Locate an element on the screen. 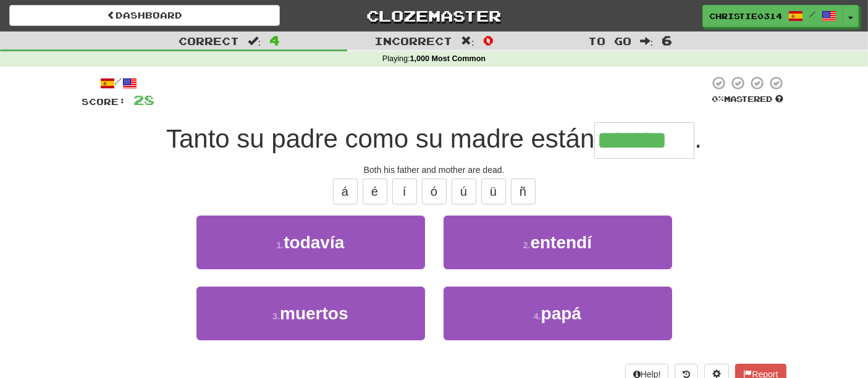  button: 1.todavía is located at coordinates (311, 242).